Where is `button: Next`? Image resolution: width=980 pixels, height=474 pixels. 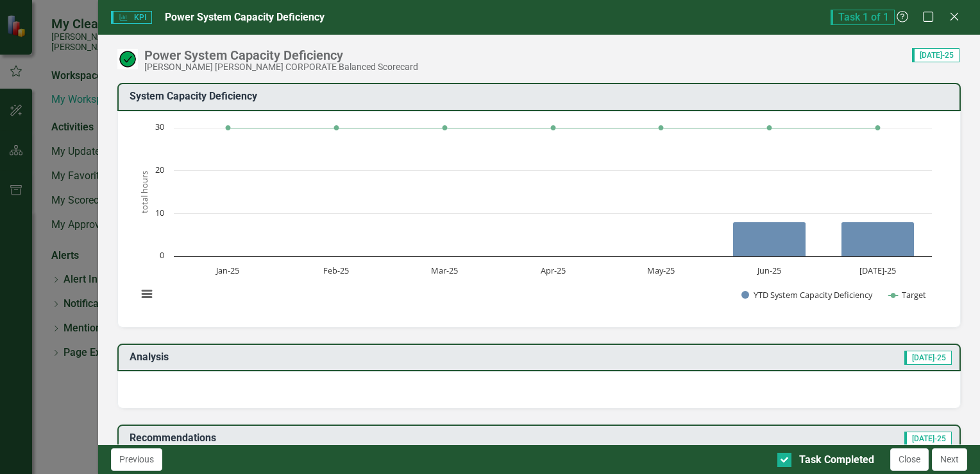 button: Next is located at coordinates (950, 459).